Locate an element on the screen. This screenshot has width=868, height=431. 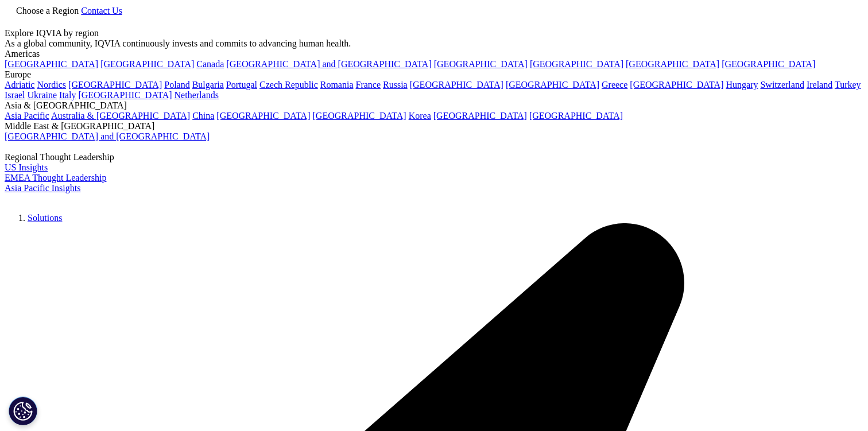
a: Russia is located at coordinates (395, 84).